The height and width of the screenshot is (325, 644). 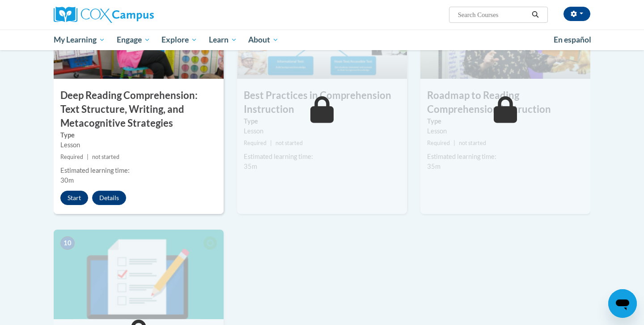 I want to click on button: Details, so click(x=109, y=198).